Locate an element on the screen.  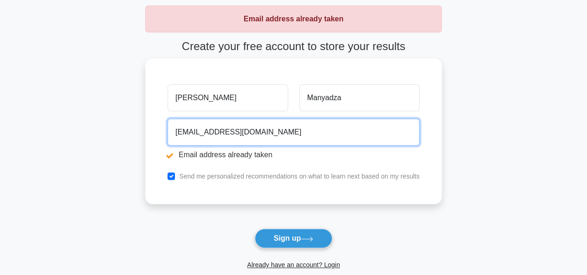
input: Last name is located at coordinates (359, 98).